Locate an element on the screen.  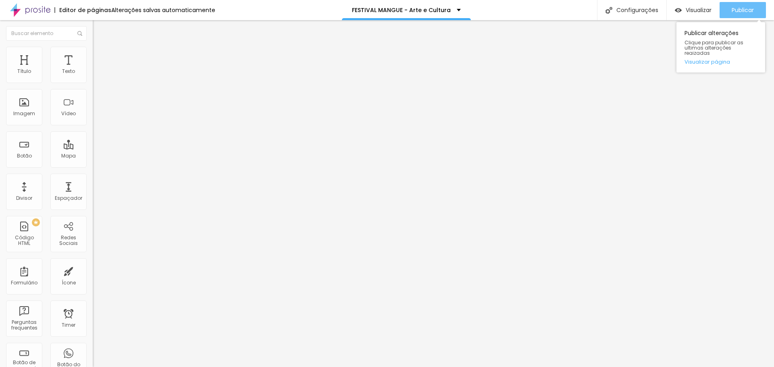
div: Botão is located at coordinates (24, 156).